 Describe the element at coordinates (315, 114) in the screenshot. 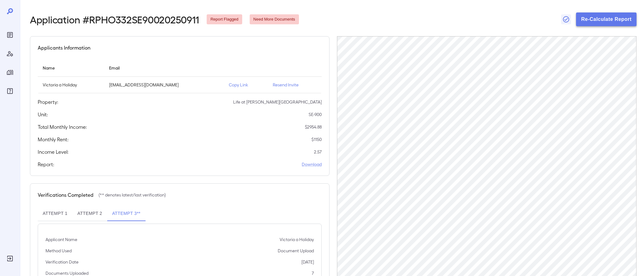

I see `p: SE-900` at that location.